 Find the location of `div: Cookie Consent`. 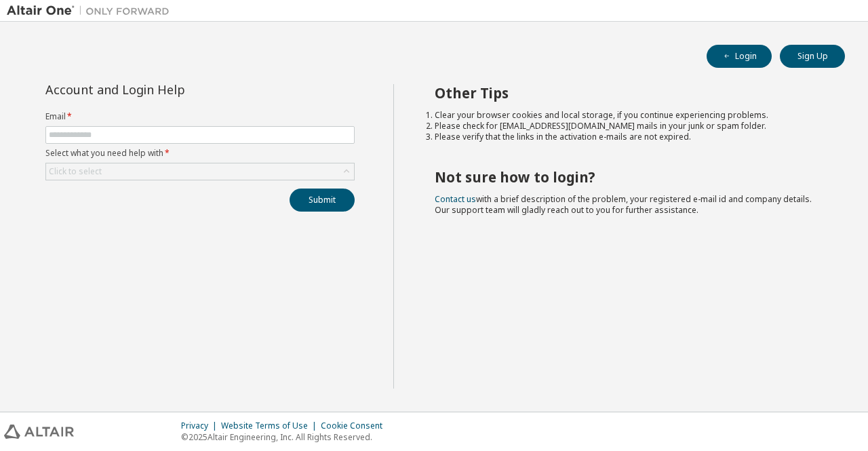

div: Cookie Consent is located at coordinates (356, 426).